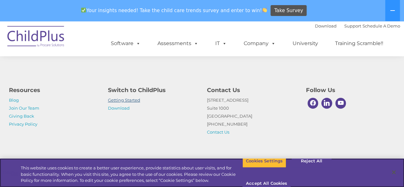 Image resolution: width=404 pixels, height=187 pixels. What do you see at coordinates (305, 43) in the screenshot?
I see `a: University` at bounding box center [305, 43].